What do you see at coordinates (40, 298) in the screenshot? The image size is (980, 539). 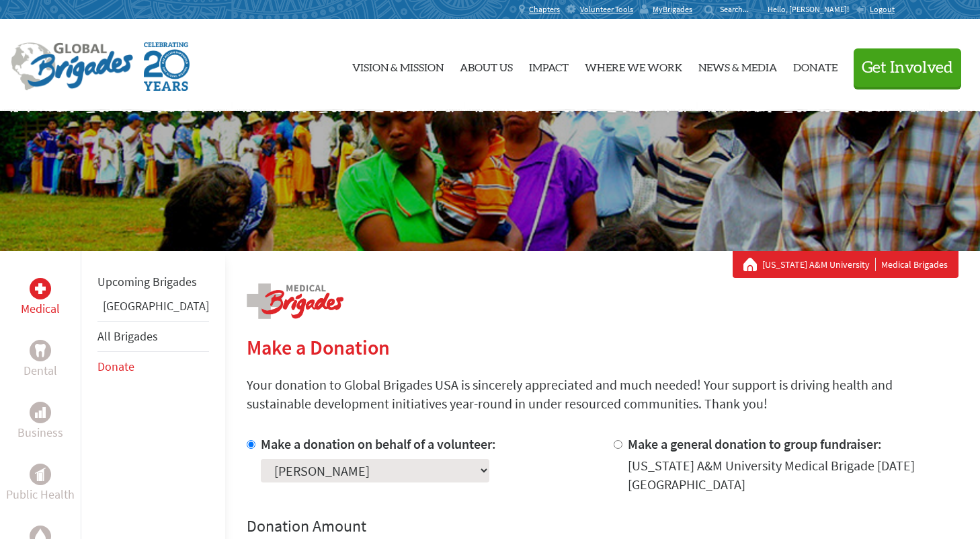 I see `a: MedicalMedical` at bounding box center [40, 298].